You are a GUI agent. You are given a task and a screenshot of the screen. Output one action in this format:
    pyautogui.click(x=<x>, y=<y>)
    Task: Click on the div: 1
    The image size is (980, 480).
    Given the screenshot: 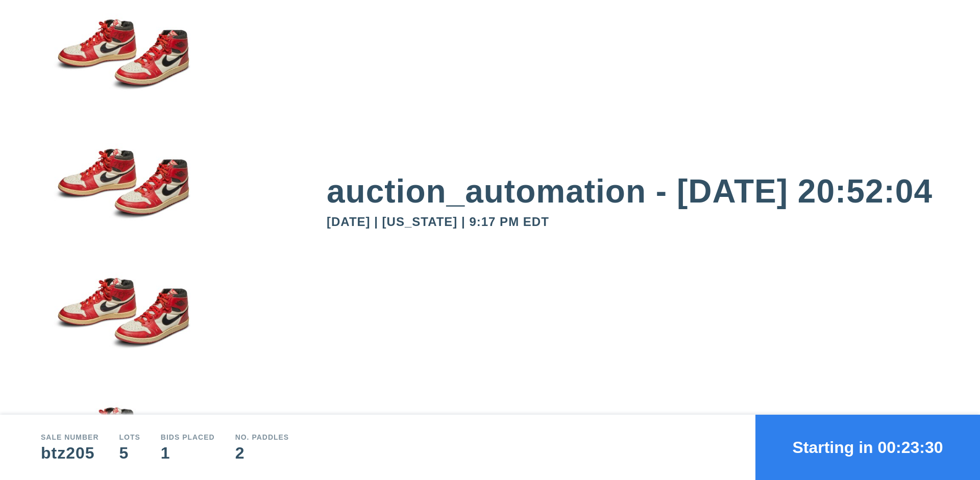 What is the action you would take?
    pyautogui.click(x=188, y=453)
    